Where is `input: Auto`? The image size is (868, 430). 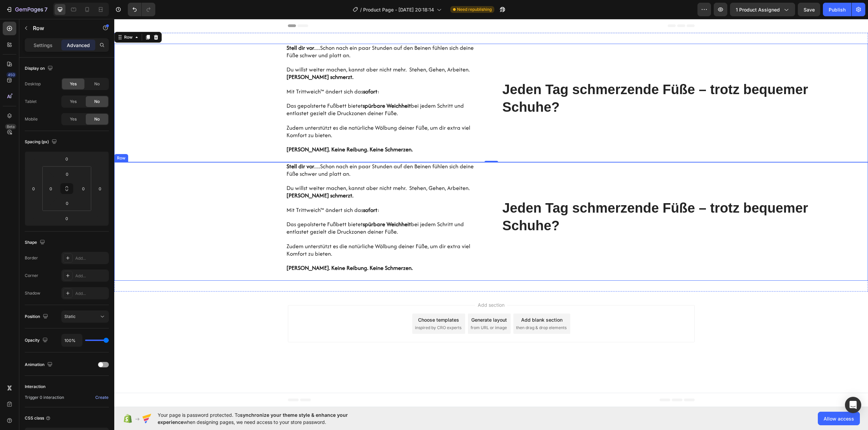
input: Auto is located at coordinates (72, 341).